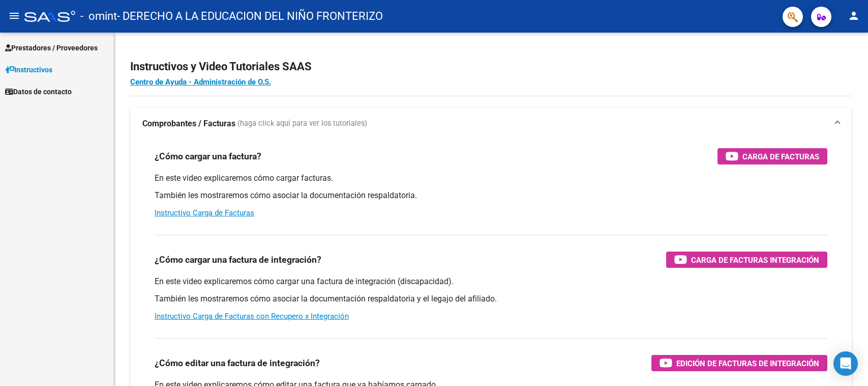 This screenshot has height=386, width=868. Describe the element at coordinates (238, 260) in the screenshot. I see `h3: ¿Cómo cargar una factura de integración?` at that location.